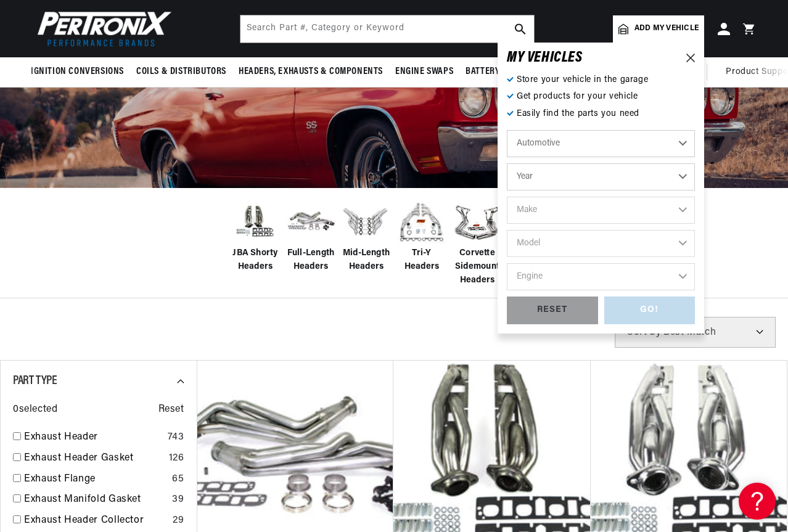  Describe the element at coordinates (176, 459) in the screenshot. I see `div: 126` at that location.